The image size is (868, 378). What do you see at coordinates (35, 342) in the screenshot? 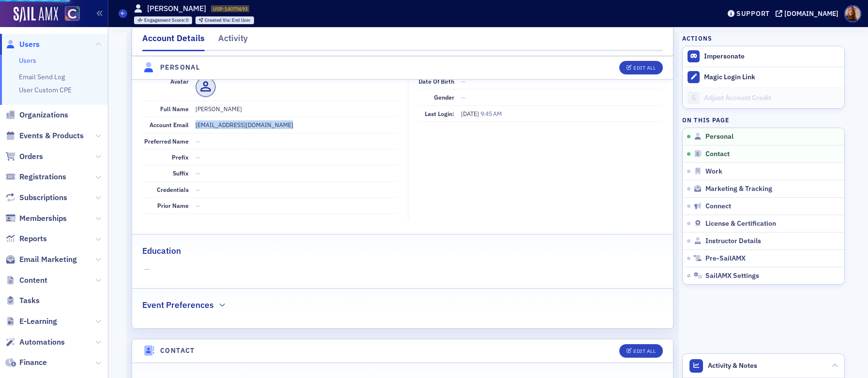
I see `a: Automations` at bounding box center [35, 342].